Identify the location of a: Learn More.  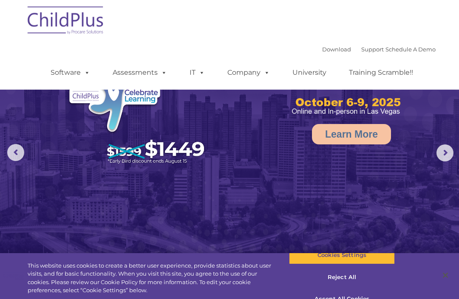
(352, 134).